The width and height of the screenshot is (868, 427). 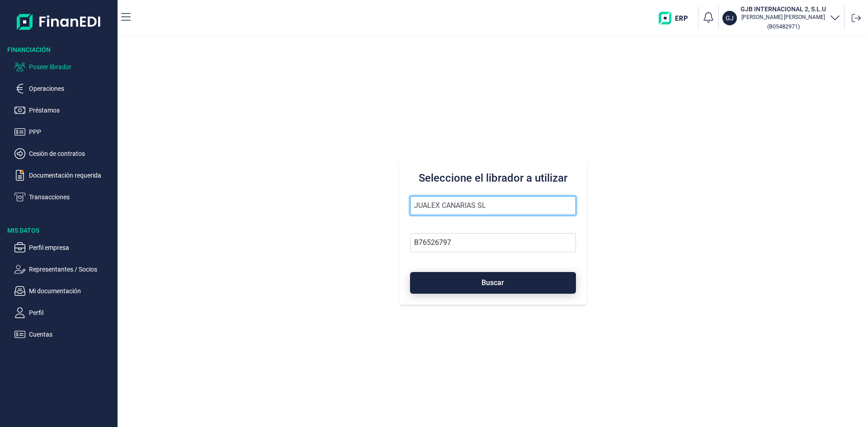 I want to click on button: Documentación requerida, so click(x=64, y=175).